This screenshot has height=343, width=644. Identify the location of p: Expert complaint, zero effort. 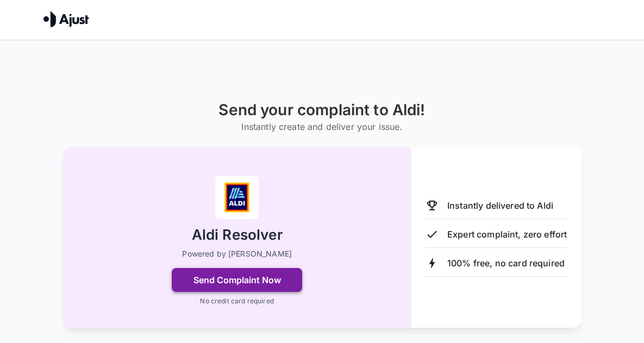
(507, 234).